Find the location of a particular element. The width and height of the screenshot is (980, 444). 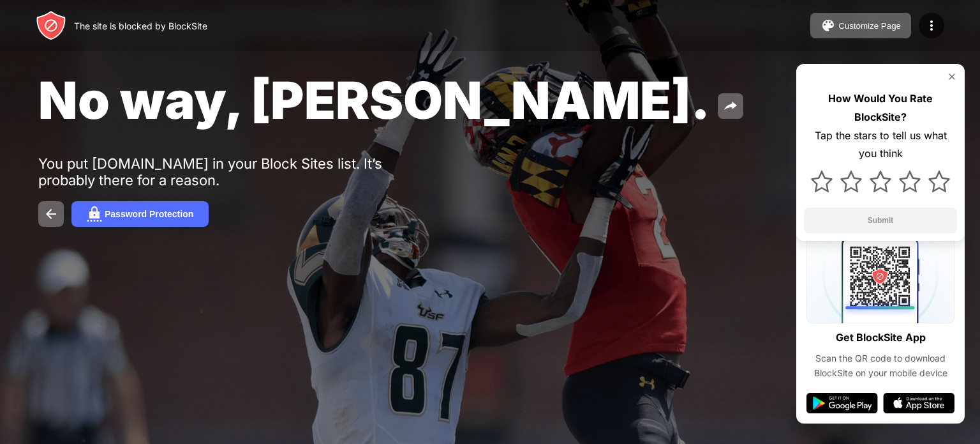

img: share.svg is located at coordinates (730, 106).